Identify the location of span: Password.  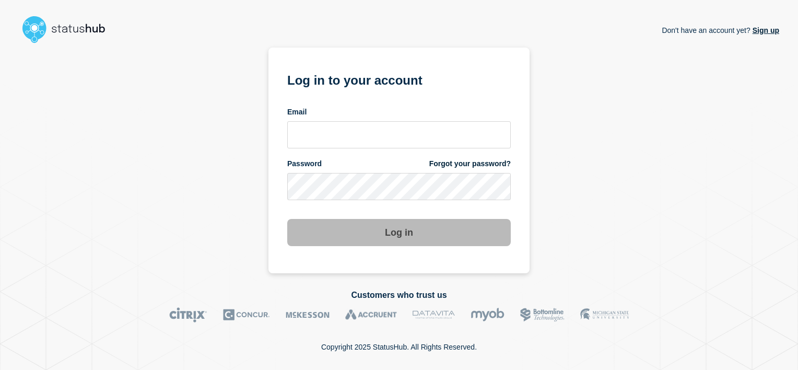
(304, 163).